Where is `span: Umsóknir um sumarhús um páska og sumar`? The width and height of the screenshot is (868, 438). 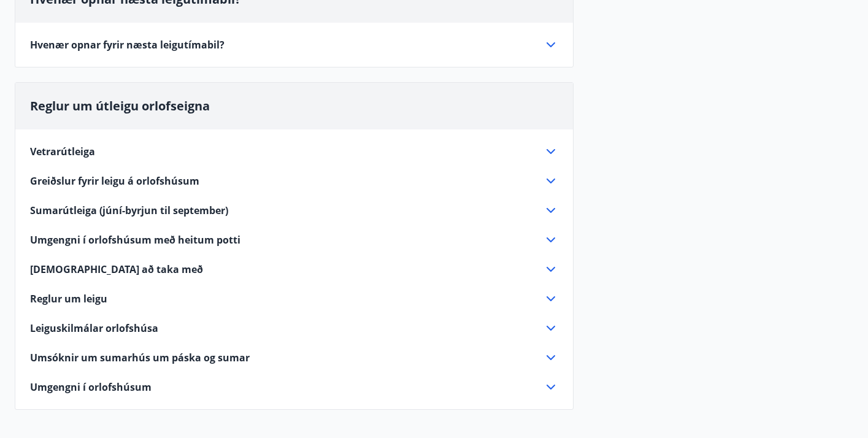
span: Umsóknir um sumarhús um páska og sumar is located at coordinates (140, 357).